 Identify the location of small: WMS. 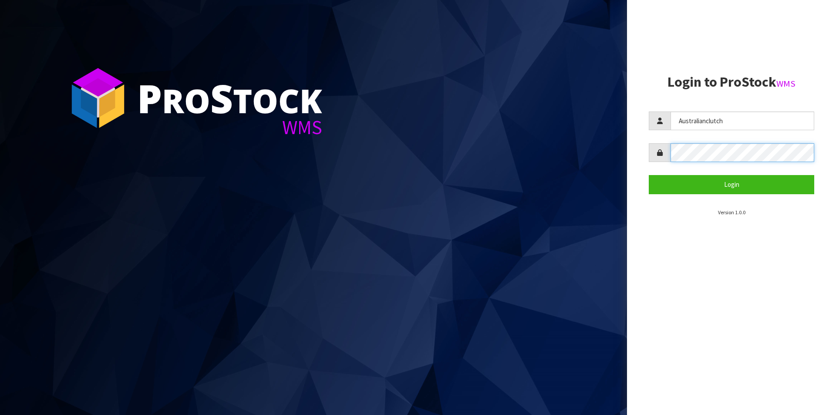
(786, 84).